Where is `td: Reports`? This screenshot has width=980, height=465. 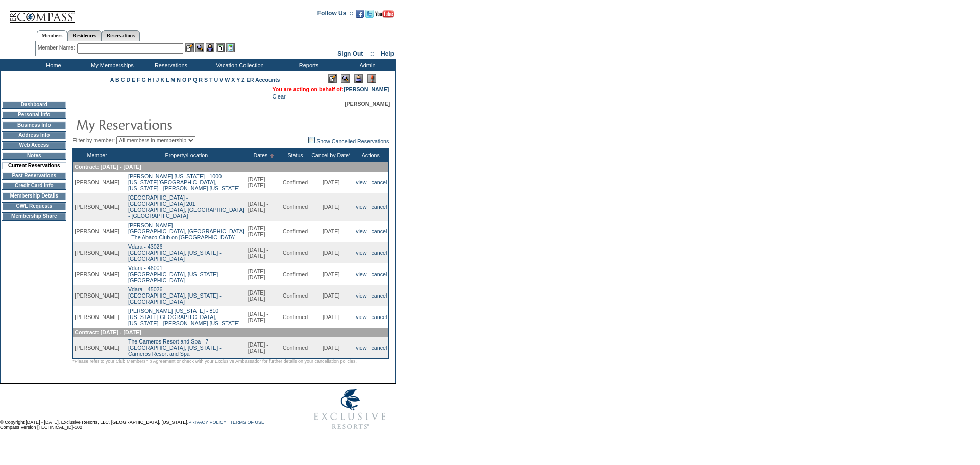
td: Reports is located at coordinates (307, 65).